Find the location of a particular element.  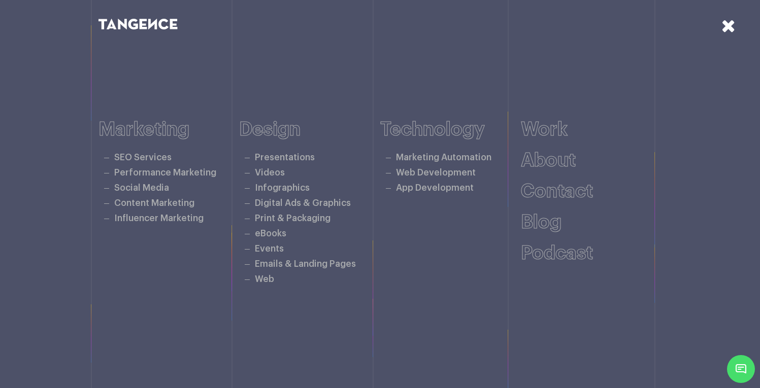

a: Content Marketing is located at coordinates (154, 203).